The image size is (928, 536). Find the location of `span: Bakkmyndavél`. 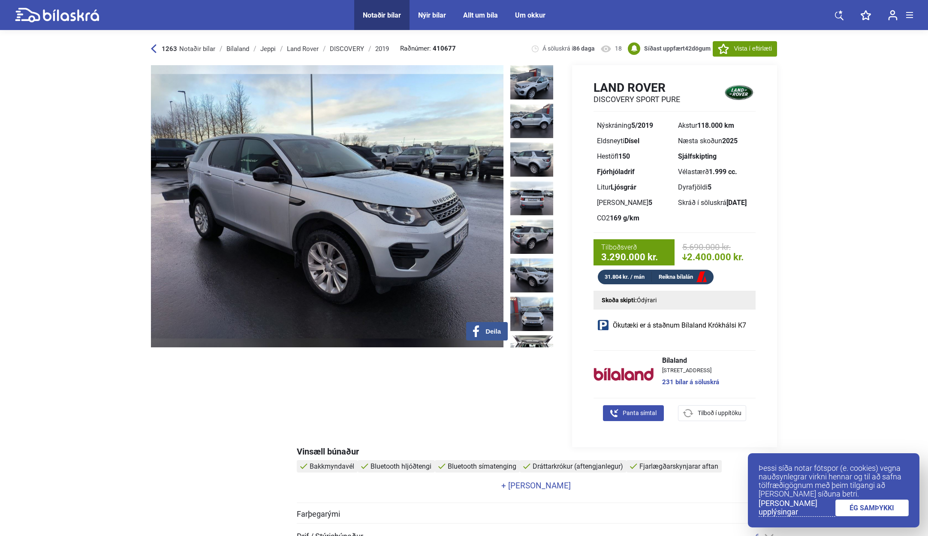

span: Bakkmyndavél is located at coordinates (332, 466).